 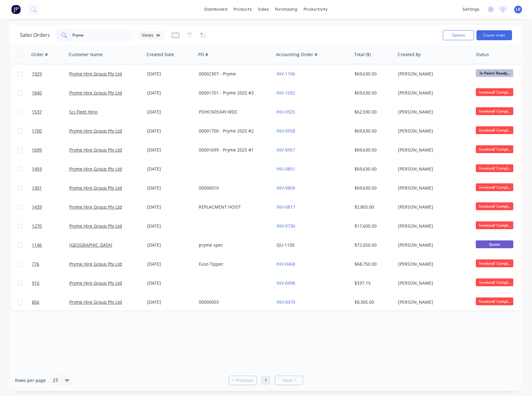 I want to click on span: 856, so click(x=36, y=302).